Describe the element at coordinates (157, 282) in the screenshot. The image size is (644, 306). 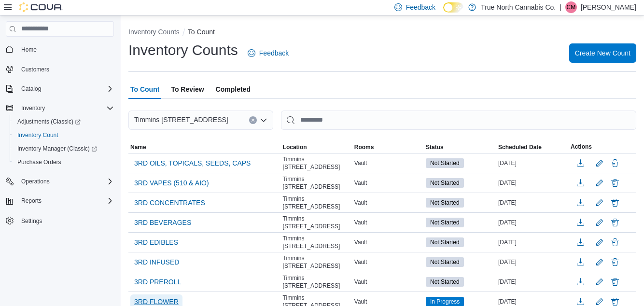
I see `button: 3RD PREROLL` at that location.